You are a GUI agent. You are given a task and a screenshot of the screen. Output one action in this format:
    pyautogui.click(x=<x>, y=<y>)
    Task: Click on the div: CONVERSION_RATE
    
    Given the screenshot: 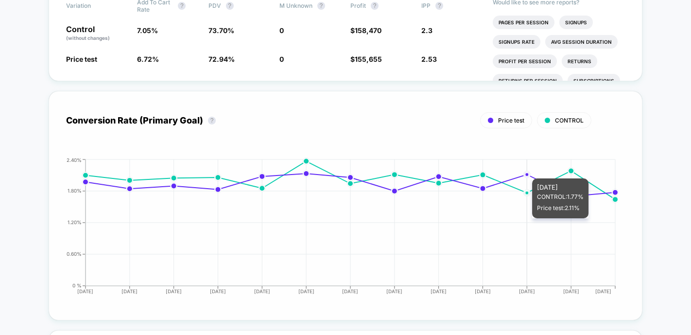 What is the action you would take?
    pyautogui.click(x=336, y=230)
    